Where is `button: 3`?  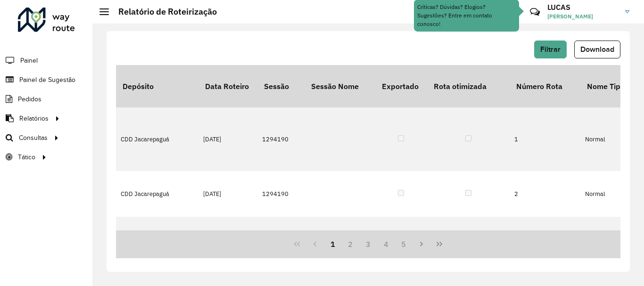
button: 3 is located at coordinates (369, 244).